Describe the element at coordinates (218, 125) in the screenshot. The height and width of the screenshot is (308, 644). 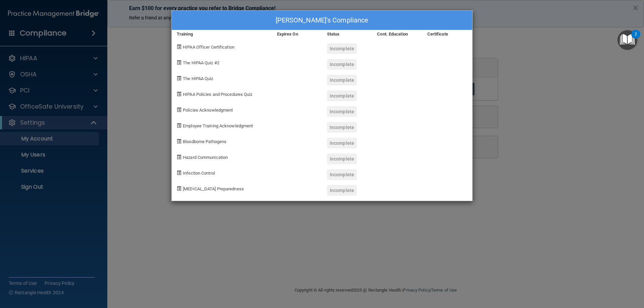
I see `span: Employee Training Acknowledgment` at that location.